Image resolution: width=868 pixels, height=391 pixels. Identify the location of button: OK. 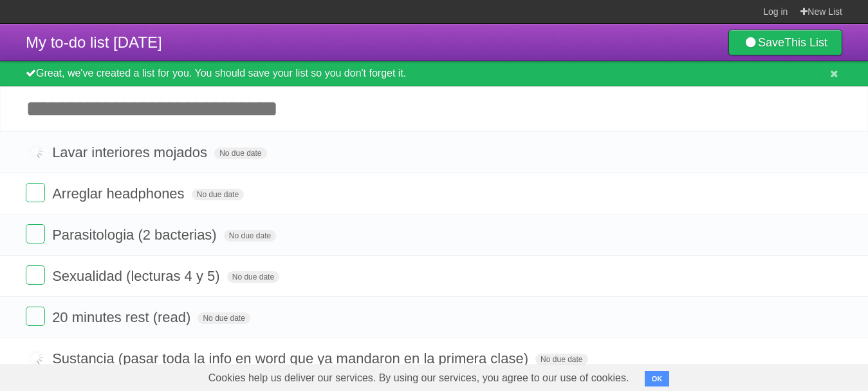
(657, 379).